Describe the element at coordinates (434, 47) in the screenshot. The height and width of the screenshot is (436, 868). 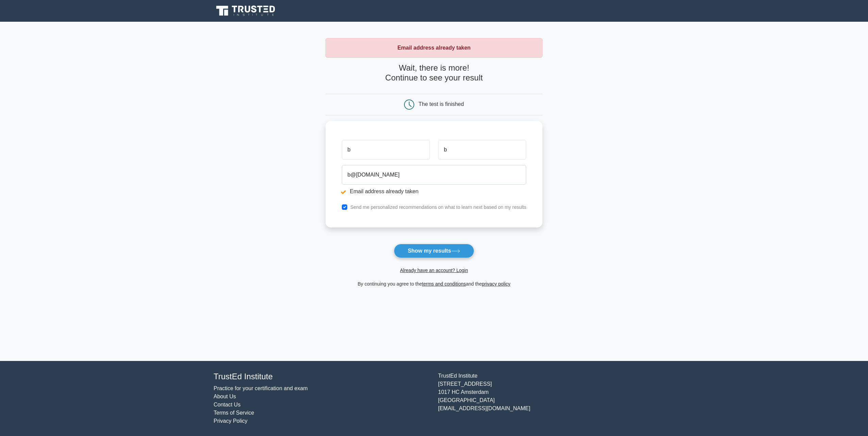
I see `strong: Email address already taken` at that location.